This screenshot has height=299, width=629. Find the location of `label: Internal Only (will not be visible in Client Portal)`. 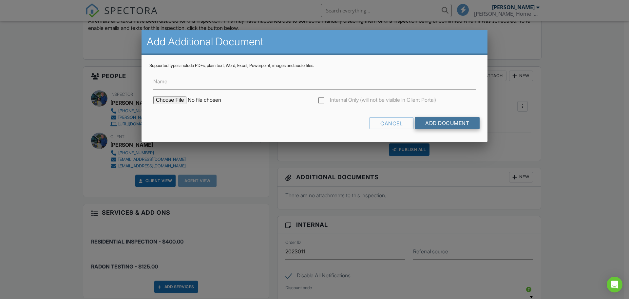

label: Internal Only (will not be visible in Client Portal) is located at coordinates (377, 101).